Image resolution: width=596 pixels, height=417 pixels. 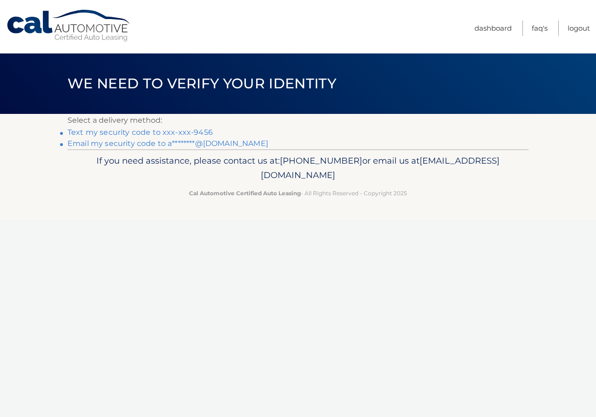 I want to click on a: Logout, so click(x=579, y=28).